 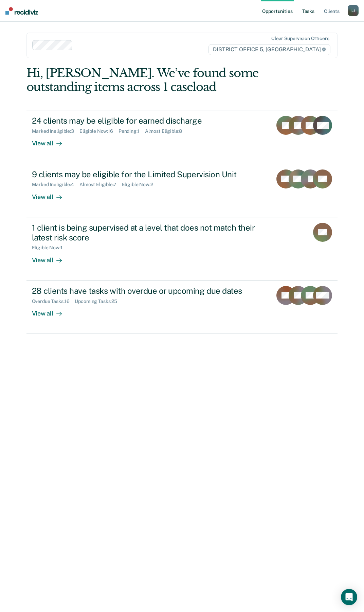 What do you see at coordinates (140, 185) in the screenshot?
I see `div: Eligible Now : 2` at bounding box center [140, 185].